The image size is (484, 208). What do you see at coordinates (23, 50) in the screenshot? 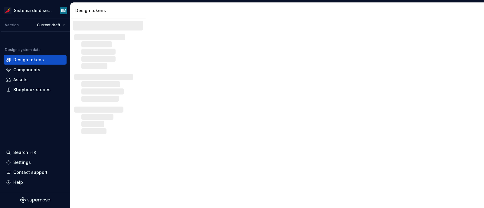
I see `div: Design system data` at bounding box center [23, 50].